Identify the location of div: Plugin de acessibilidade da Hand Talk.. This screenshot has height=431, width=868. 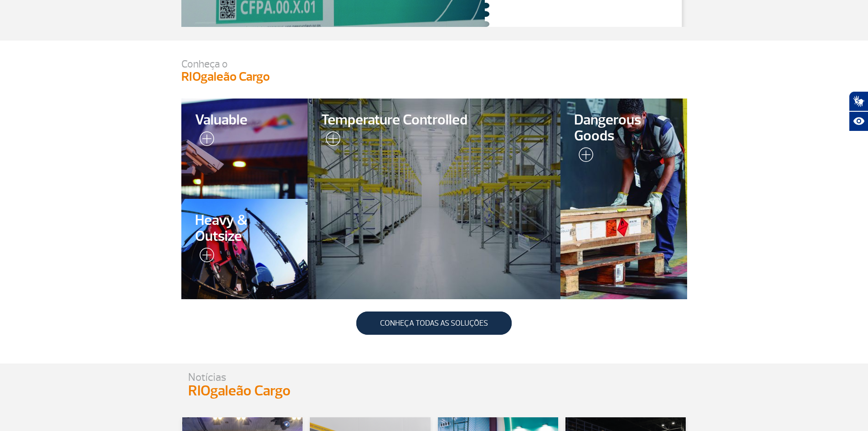
(859, 111).